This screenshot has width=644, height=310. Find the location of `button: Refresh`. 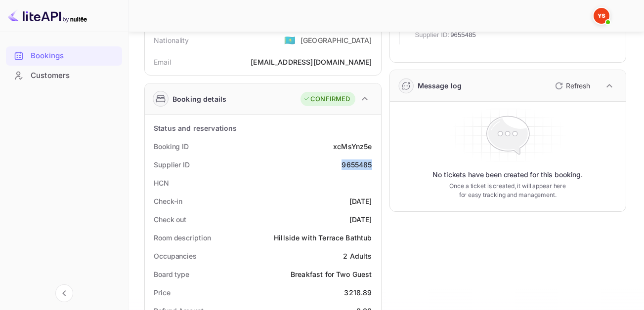

button: Refresh is located at coordinates (571, 86).